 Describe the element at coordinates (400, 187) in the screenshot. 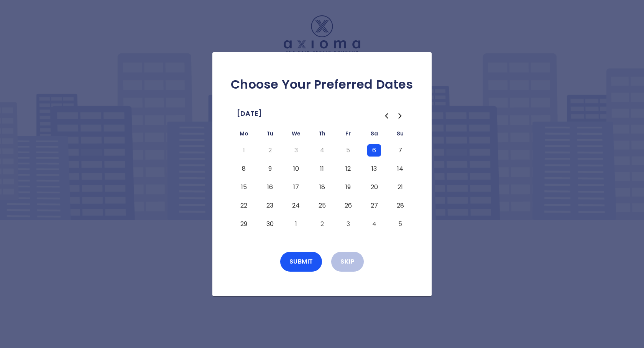

I see `button: Sunday, September 21st, 2025` at that location.